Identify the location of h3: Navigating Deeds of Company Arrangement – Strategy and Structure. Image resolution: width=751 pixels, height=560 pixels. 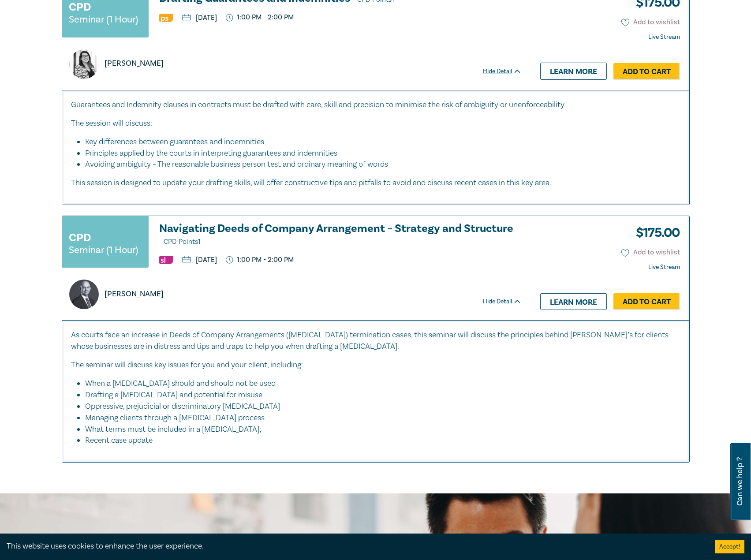
(341, 235).